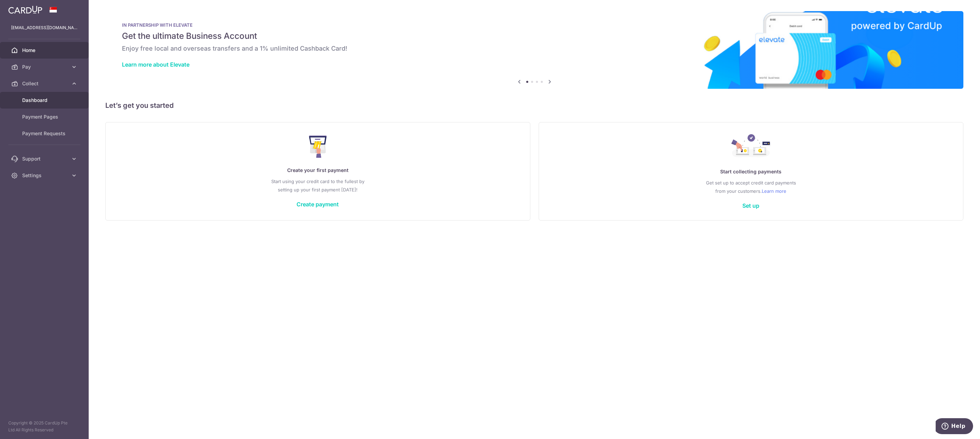 This screenshot has width=980, height=439. Describe the element at coordinates (45, 83) in the screenshot. I see `span: Collect` at that location.